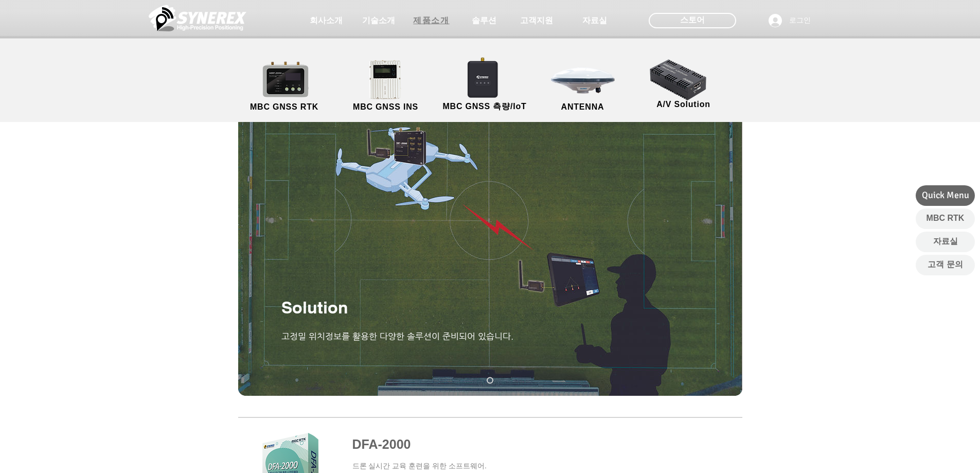 Image resolution: width=980 pixels, height=473 pixels. I want to click on a: 솔루션, so click(484, 21).